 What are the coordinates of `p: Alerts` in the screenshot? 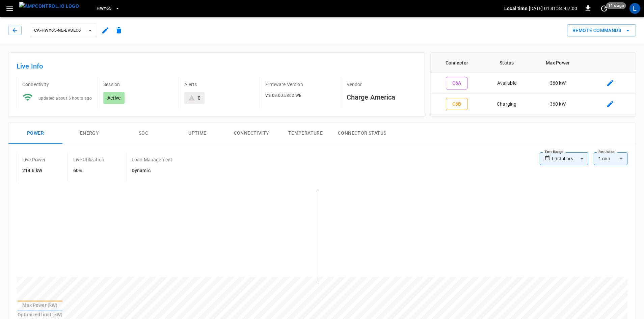 It's located at (219, 85).